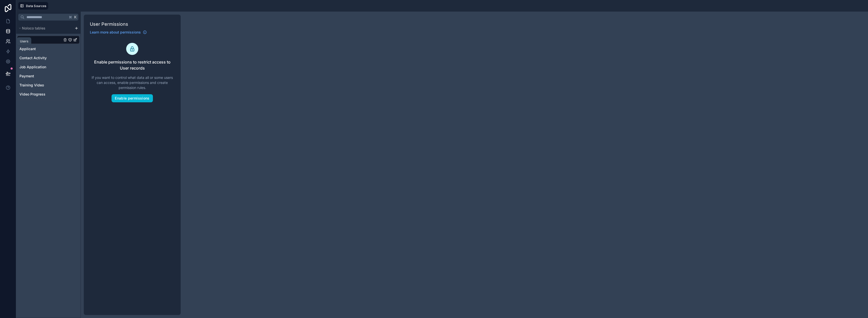 The width and height of the screenshot is (868, 318). I want to click on span: If you want to control what data all or some users can access, enable permissions and create perm..., so click(132, 82).